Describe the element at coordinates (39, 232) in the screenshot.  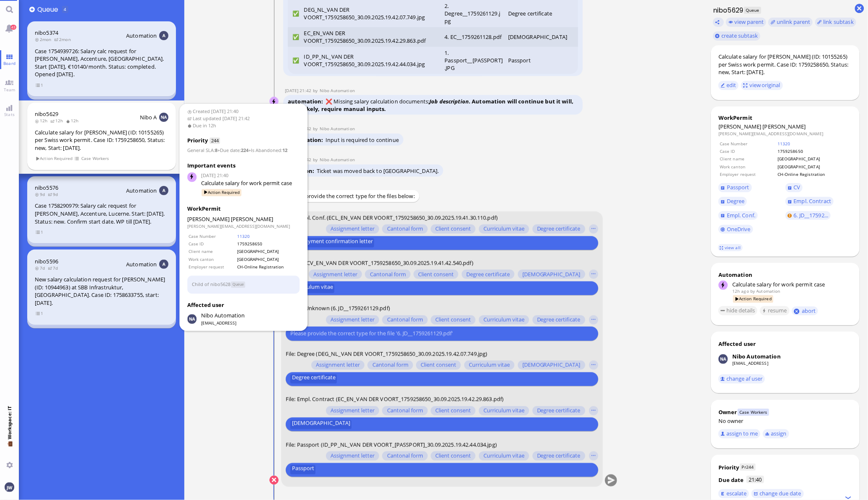
I see `span: view 1 items` at that location.